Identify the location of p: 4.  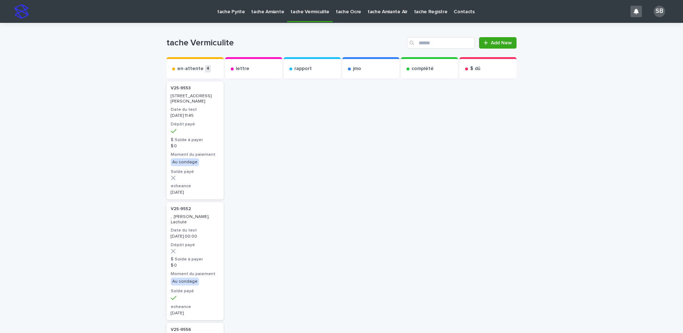
(208, 69).